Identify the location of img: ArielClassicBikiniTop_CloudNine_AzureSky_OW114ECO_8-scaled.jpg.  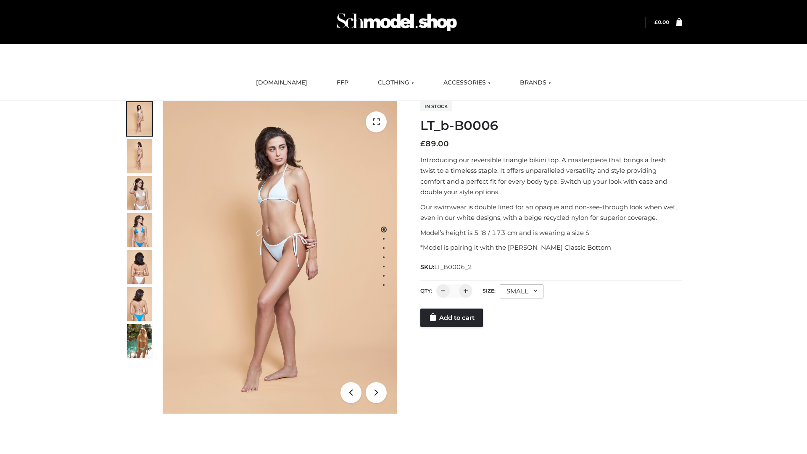
(140, 304).